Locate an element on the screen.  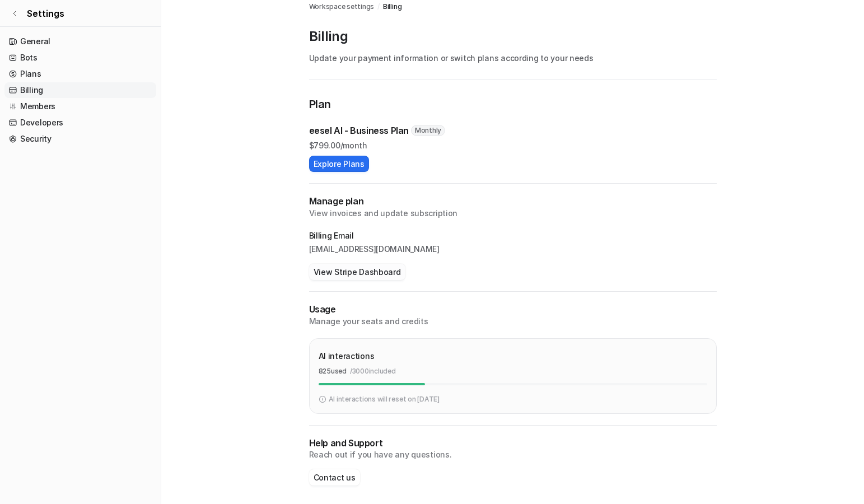
a: Workspace settings is located at coordinates (341, 7).